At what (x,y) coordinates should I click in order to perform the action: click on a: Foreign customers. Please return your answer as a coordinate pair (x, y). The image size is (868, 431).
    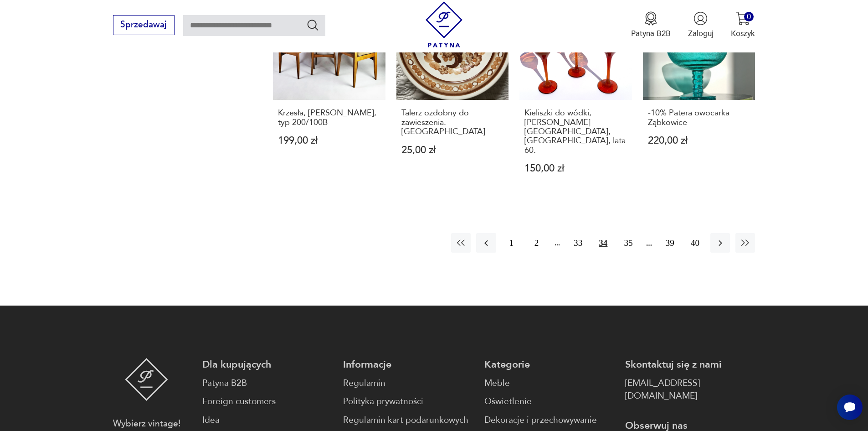
    Looking at the image, I should click on (267, 401).